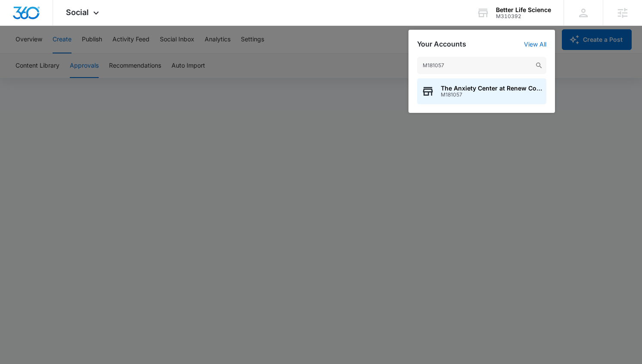 Image resolution: width=642 pixels, height=364 pixels. Describe the element at coordinates (491, 88) in the screenshot. I see `span: The Anxiety Center at Renew Counseling` at that location.